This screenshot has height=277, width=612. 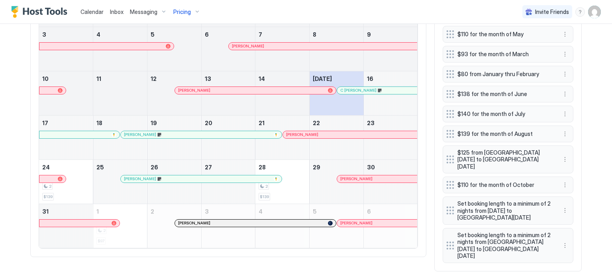 What do you see at coordinates (208, 78) in the screenshot?
I see `span: 13` at bounding box center [208, 78].